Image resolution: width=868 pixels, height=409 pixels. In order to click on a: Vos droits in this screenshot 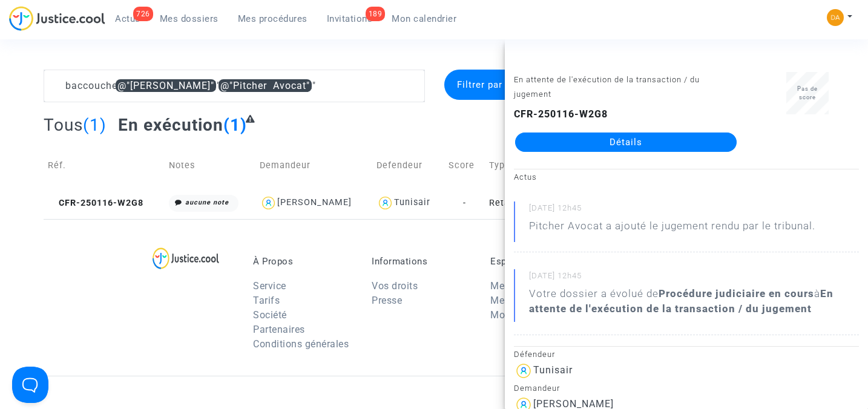, I will do `click(395, 286)`.